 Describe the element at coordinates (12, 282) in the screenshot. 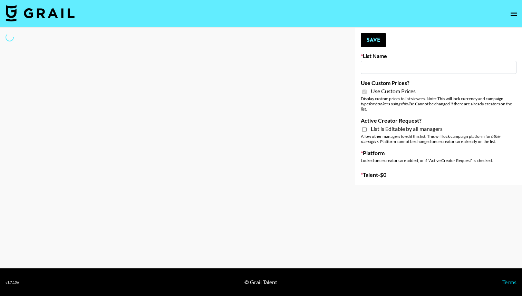

I see `div: v 1.7.106` at that location.